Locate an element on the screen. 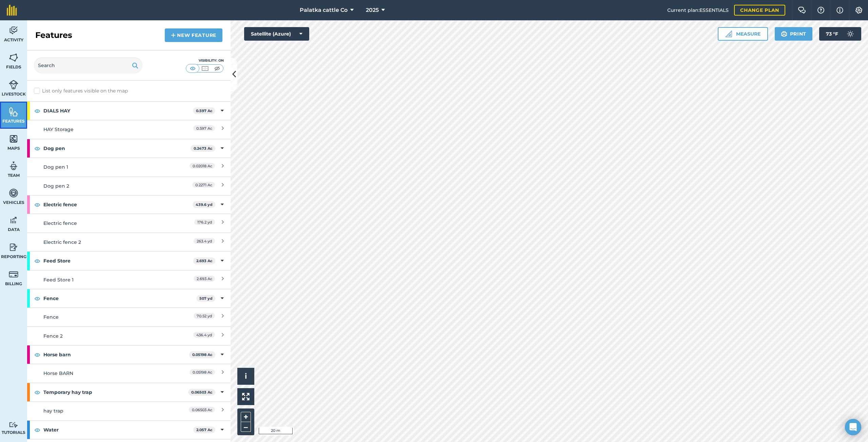 The height and width of the screenshot is (442, 868). strong: Water is located at coordinates (119, 430).